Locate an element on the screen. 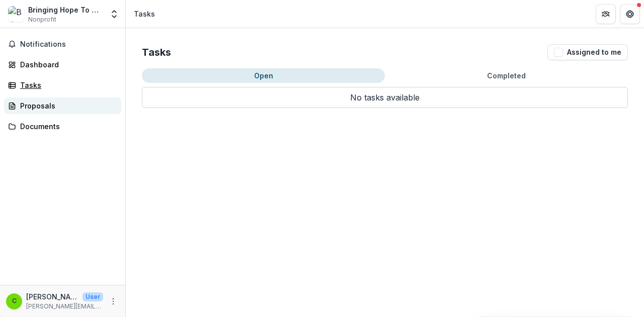 The height and width of the screenshot is (317, 644). p: User is located at coordinates (92, 297).